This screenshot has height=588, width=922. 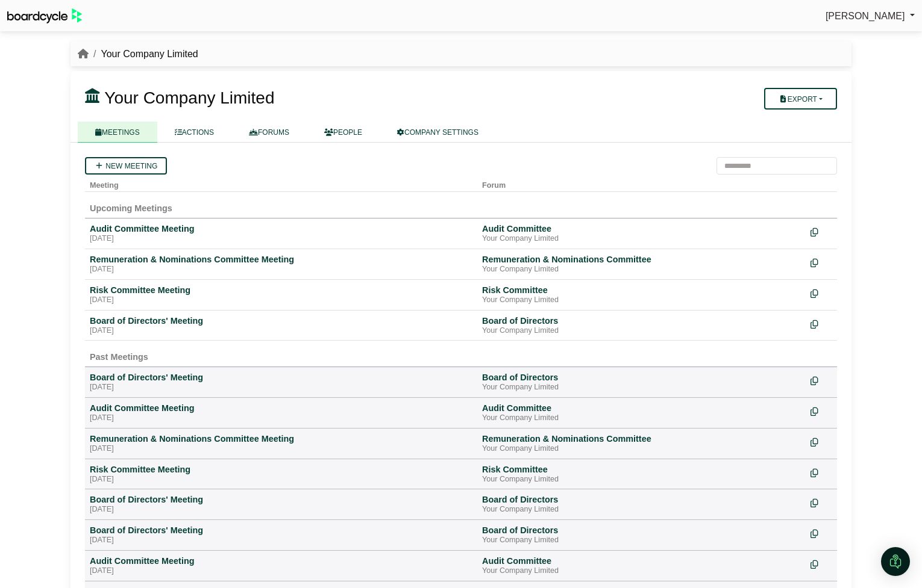 What do you see at coordinates (342, 132) in the screenshot?
I see `a: PEOPLE` at bounding box center [342, 132].